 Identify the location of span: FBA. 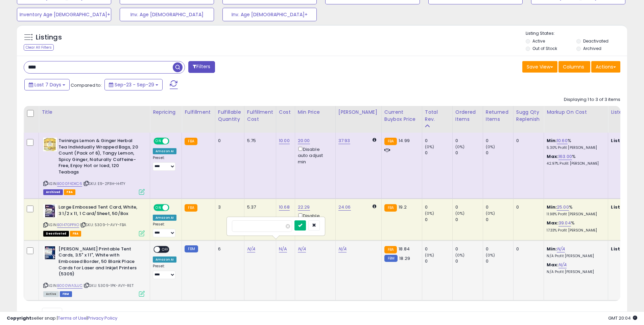
(76, 234).